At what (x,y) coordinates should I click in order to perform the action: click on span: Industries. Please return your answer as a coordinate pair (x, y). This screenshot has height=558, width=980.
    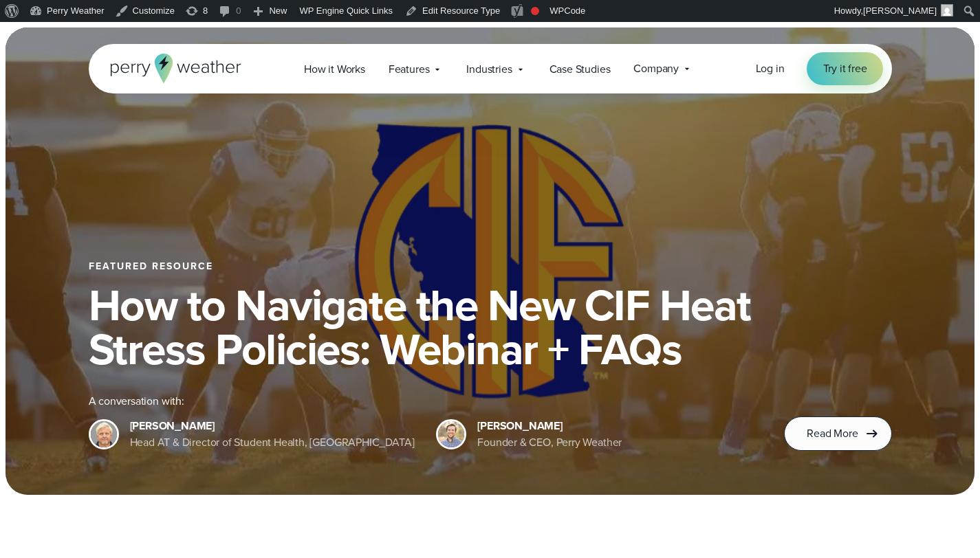
    Looking at the image, I should click on (489, 70).